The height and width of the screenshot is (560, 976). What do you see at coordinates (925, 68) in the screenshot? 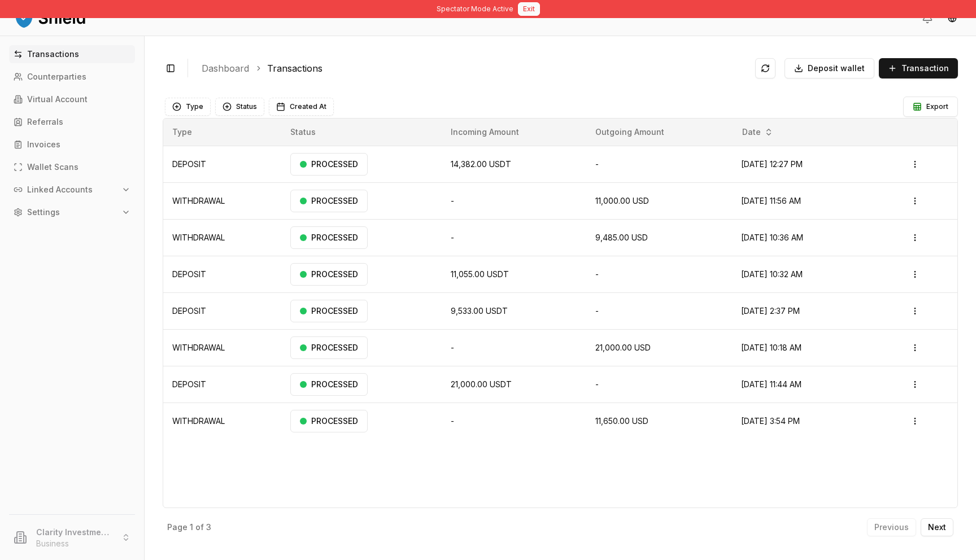
I see `span: Transaction` at bounding box center [925, 68].